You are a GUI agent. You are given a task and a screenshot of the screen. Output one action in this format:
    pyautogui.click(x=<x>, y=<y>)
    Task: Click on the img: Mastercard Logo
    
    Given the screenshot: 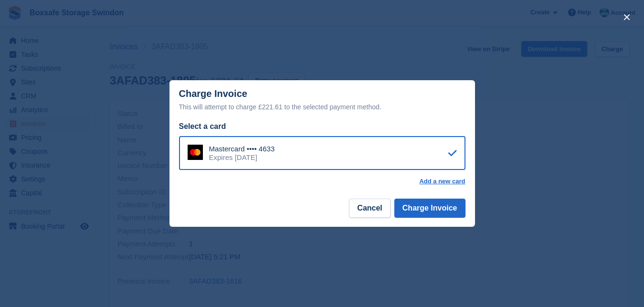 What is the action you would take?
    pyautogui.click(x=195, y=152)
    